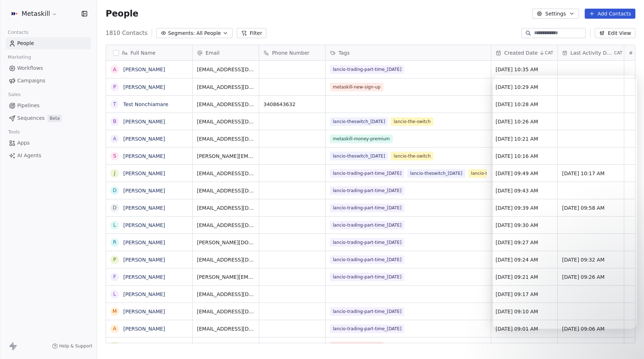 The width and height of the screenshot is (644, 359). I want to click on span: 3408643632, so click(292, 104).